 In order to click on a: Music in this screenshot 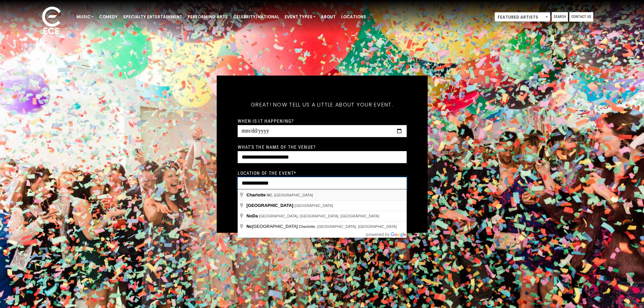, I will do `click(85, 17)`.